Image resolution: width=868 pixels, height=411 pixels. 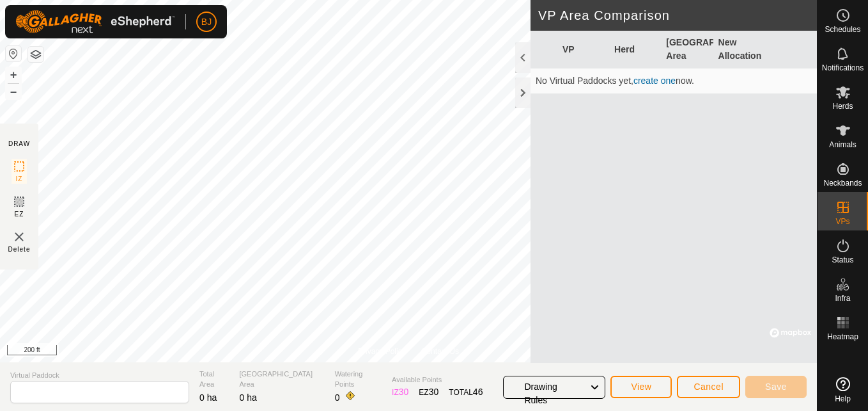 I want to click on button: View, so click(x=641, y=386).